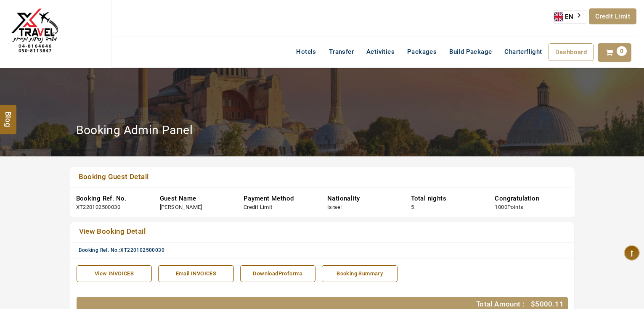  What do you see at coordinates (530, 198) in the screenshot?
I see `div: Congratulation` at bounding box center [530, 198].